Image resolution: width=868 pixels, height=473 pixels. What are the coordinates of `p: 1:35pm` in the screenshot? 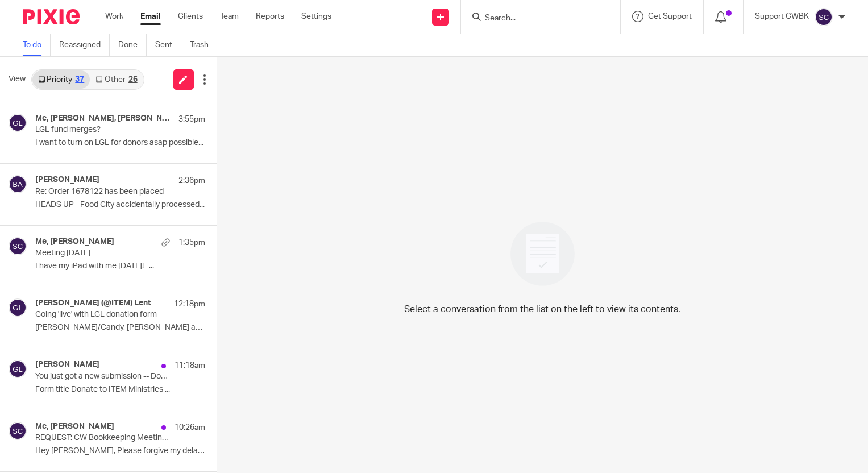 It's located at (192, 243).